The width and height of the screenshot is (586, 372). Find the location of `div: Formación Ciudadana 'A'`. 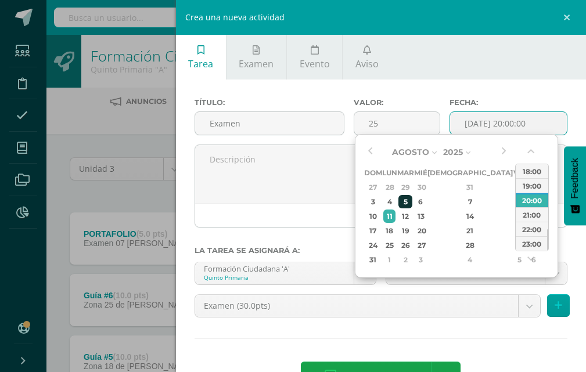

div: Formación Ciudadana 'A' is located at coordinates (274, 268).